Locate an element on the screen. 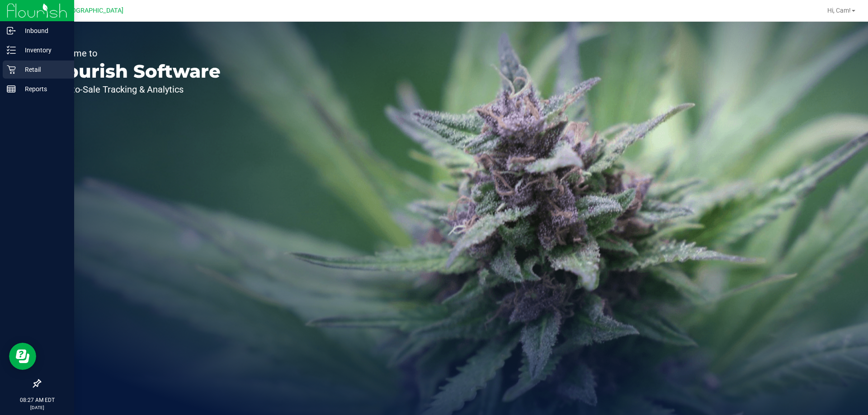 The width and height of the screenshot is (868, 415). inline-svg: Inbound is located at coordinates (11, 31).